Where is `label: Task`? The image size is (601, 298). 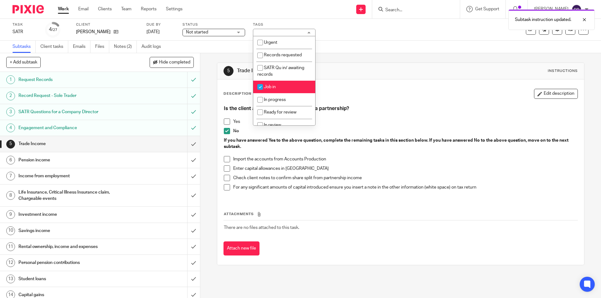 label: Task is located at coordinates (25, 25).